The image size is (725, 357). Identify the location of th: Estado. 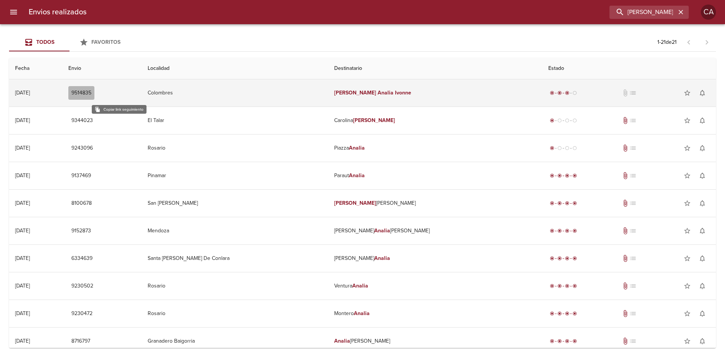
(629, 68).